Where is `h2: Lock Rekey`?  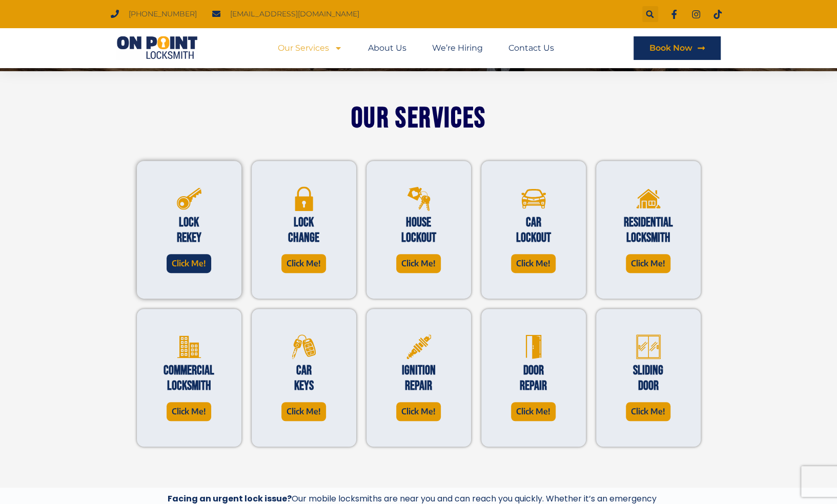
h2: Lock Rekey is located at coordinates (189, 230).